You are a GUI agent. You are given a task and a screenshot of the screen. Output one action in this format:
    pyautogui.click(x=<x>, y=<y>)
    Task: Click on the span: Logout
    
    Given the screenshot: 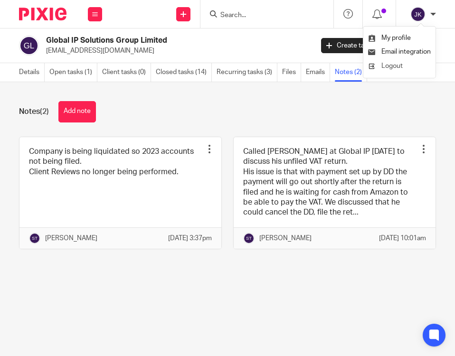 What is the action you would take?
    pyautogui.click(x=392, y=66)
    